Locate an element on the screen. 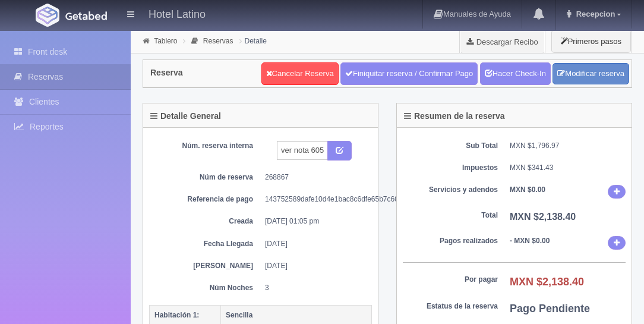 This screenshot has width=644, height=324. dd: 143752589dafe10d4e1bac8c6dfe65b7c6017734 is located at coordinates (314, 199).